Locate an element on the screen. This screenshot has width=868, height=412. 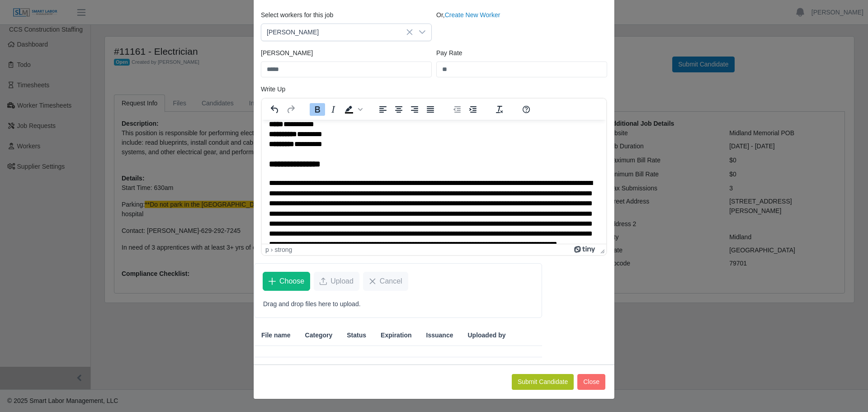
span: Karrina Huitron is located at coordinates (337, 32).